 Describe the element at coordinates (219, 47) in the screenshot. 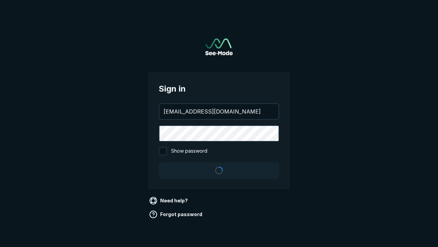

I see `img: See-Mode Logo` at that location.